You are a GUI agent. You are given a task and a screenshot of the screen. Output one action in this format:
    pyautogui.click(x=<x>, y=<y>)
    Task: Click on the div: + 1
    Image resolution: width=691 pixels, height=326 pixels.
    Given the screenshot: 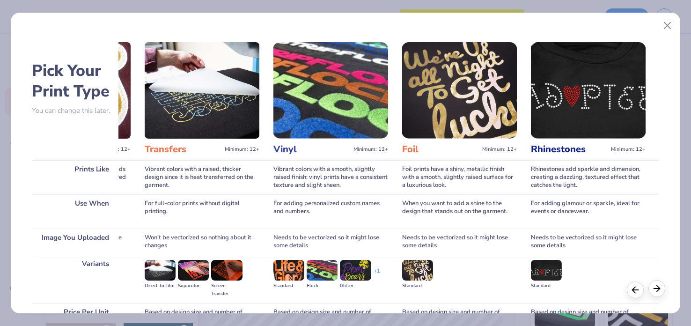 What is the action you would take?
    pyautogui.click(x=377, y=275)
    